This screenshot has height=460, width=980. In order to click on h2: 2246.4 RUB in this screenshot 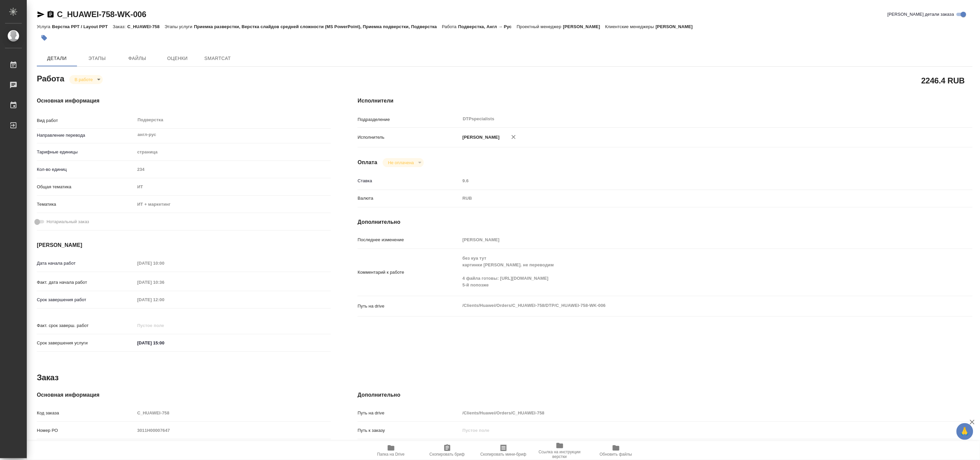, I will do `click(943, 80)`.